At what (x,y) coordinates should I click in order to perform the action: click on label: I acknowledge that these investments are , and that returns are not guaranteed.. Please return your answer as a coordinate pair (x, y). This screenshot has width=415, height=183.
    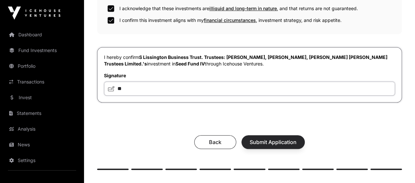
    Looking at the image, I should click on (238, 9).